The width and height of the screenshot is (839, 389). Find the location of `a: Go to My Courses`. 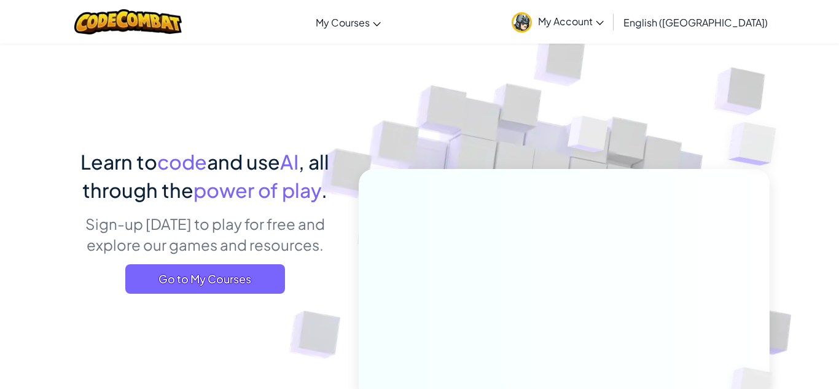

a: Go to My Courses is located at coordinates (205, 279).